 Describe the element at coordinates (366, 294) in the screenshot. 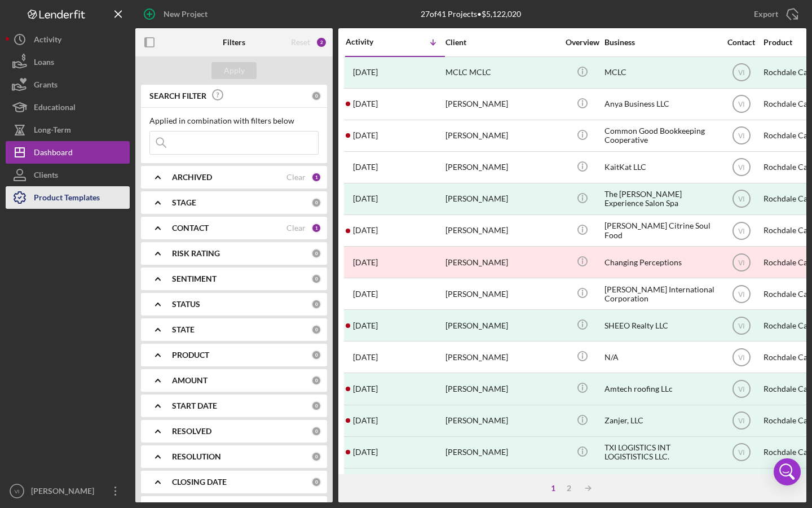

I see `time: 2025-05-13 16:31` at that location.